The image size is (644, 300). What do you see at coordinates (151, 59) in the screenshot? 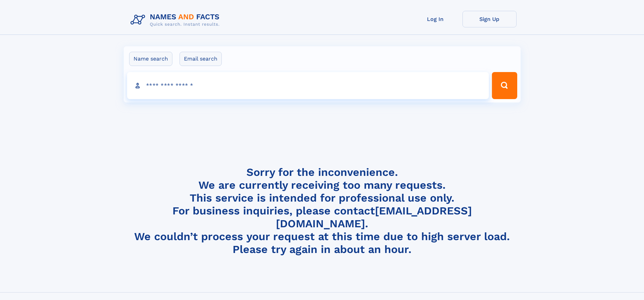
I see `label: Name search` at bounding box center [151, 59].